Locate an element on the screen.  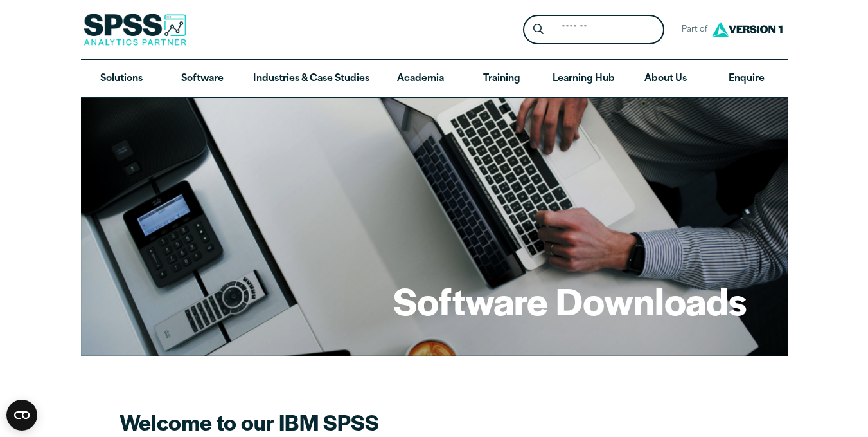
span: Part of is located at coordinates (691, 29).